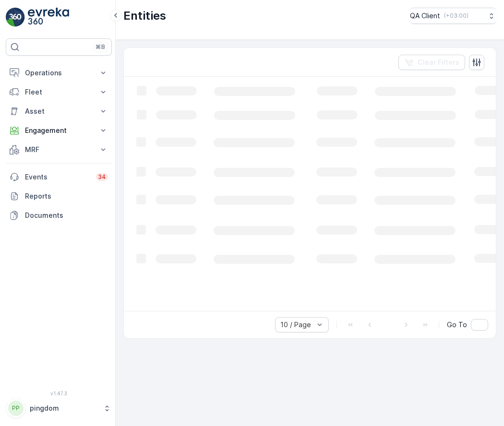 This screenshot has height=426, width=504. Describe the element at coordinates (431, 62) in the screenshot. I see `button: Clear Filters` at that location.